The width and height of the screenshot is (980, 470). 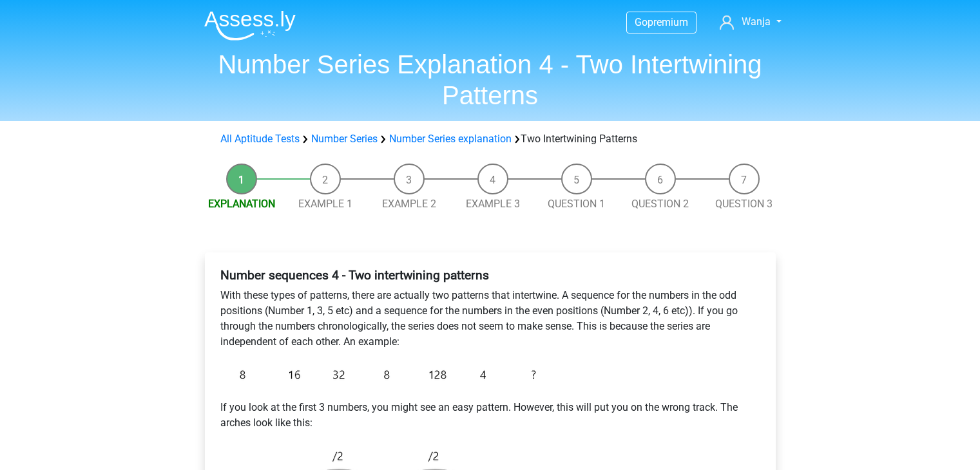 I want to click on span: Wanja, so click(x=756, y=21).